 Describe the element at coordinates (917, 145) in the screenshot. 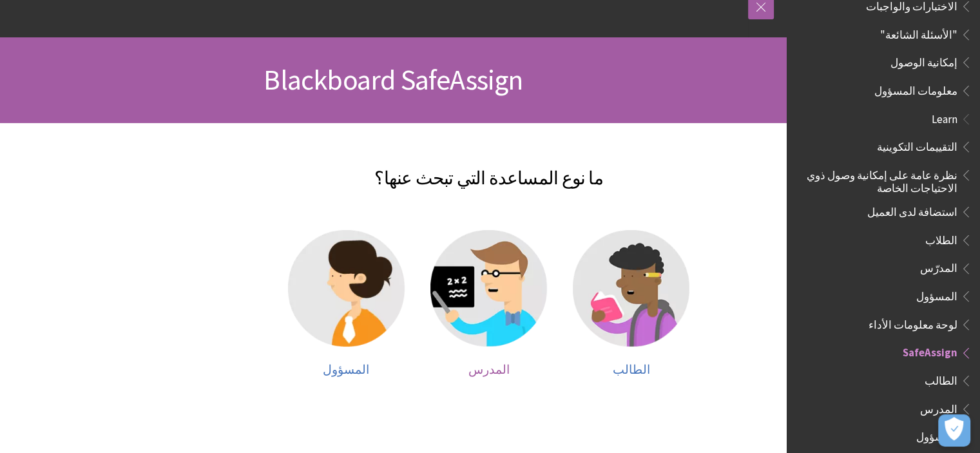

I see `span: التقييمات التكوينية` at that location.